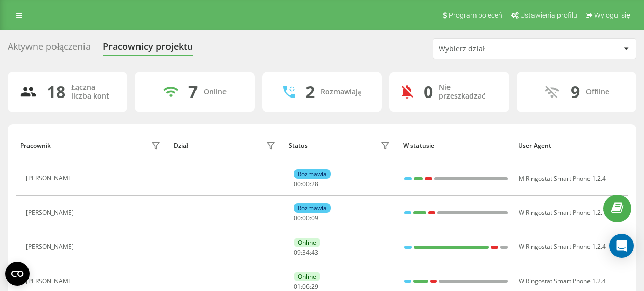  Describe the element at coordinates (310, 92) in the screenshot. I see `div: 2` at that location.